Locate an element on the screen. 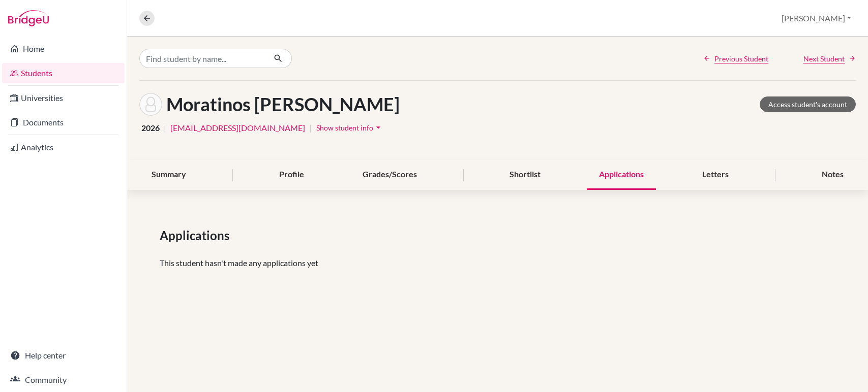 Image resolution: width=868 pixels, height=392 pixels. span: Next Student is located at coordinates (824, 59).